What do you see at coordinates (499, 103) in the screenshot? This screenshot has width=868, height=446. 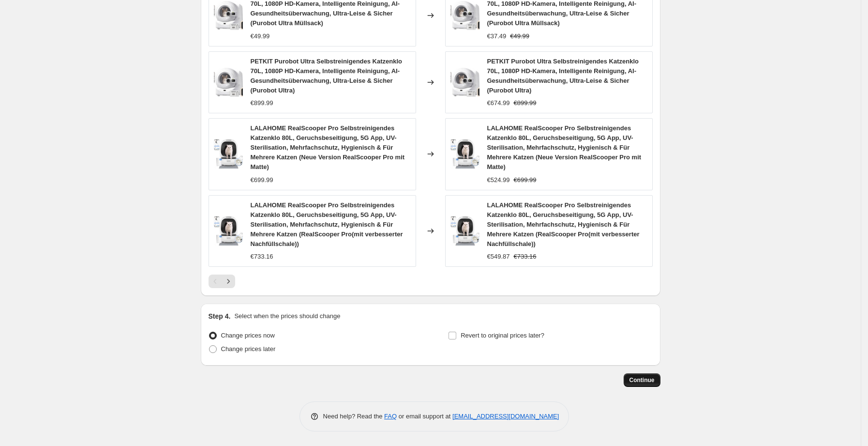 I see `div: €674.99` at bounding box center [499, 103].